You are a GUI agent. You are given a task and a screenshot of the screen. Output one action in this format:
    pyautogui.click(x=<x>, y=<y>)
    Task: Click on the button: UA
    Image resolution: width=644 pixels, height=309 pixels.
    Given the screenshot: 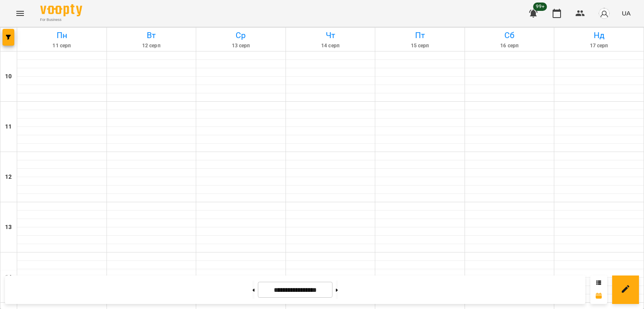 What is the action you would take?
    pyautogui.click(x=626, y=13)
    